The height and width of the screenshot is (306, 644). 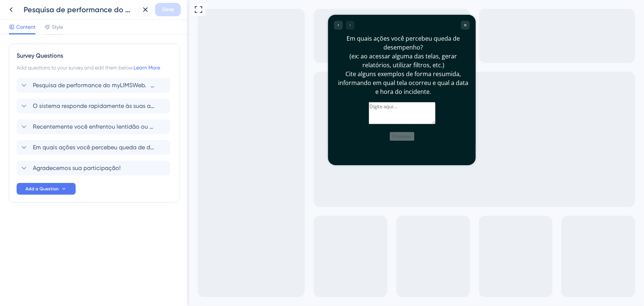 I want to click on div: Close survey, so click(x=137, y=10).